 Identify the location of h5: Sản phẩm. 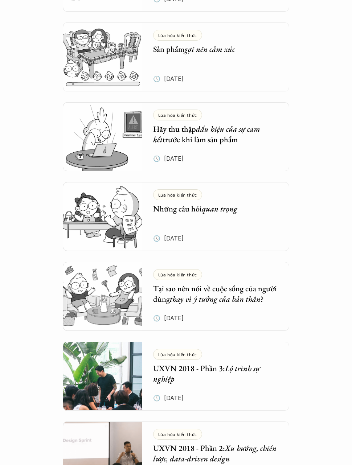
(217, 49).